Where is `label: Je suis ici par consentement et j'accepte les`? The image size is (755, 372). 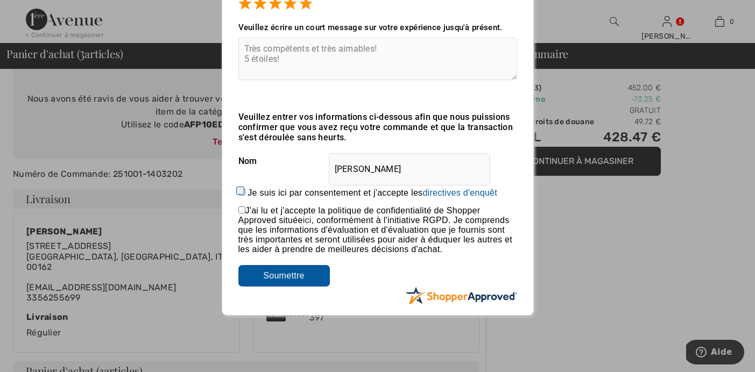
label: Je suis ici par consentement et j'accepte les is located at coordinates (372, 193).